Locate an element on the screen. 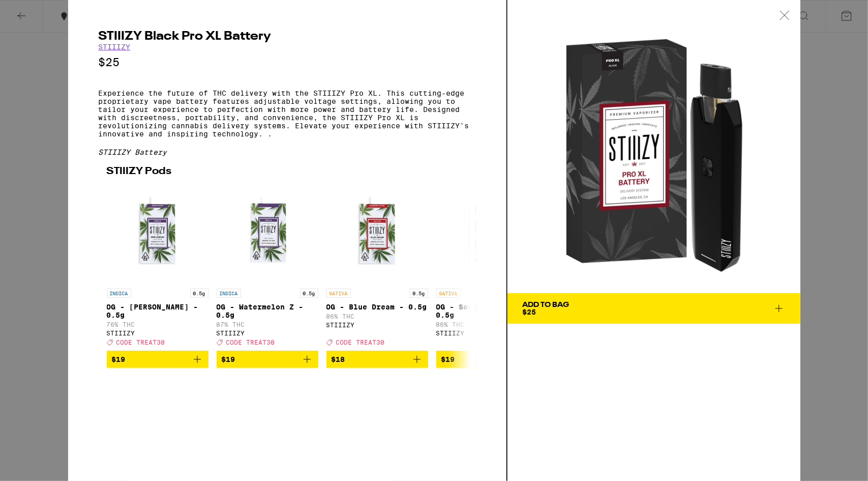 The width and height of the screenshot is (868, 481). img: STIIIZY - OG - King Louis XIII - 0.5g is located at coordinates (158, 232).